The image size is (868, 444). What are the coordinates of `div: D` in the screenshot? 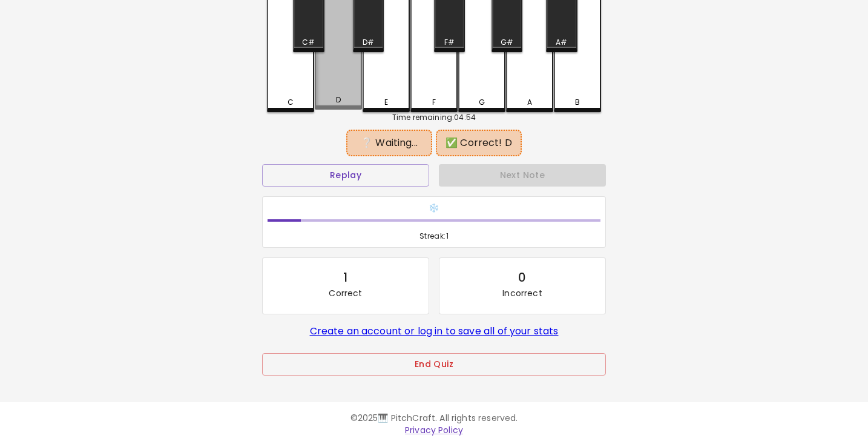 It's located at (338, 100).